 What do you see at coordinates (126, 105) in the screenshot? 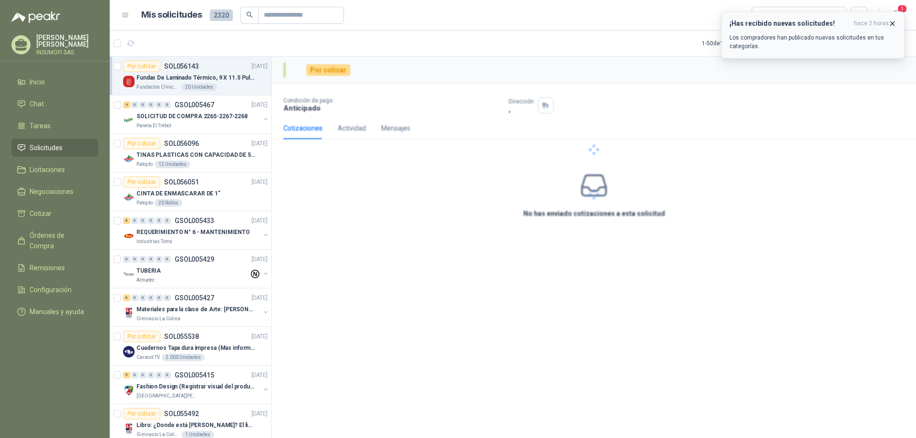
I see `div: 4` at bounding box center [126, 105].